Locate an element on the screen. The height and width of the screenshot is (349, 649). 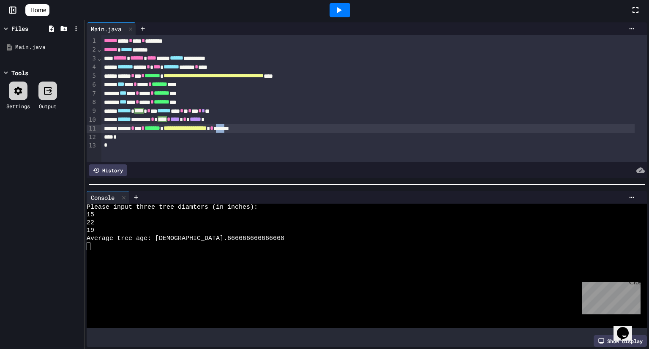
div: 4 is located at coordinates (92, 67).